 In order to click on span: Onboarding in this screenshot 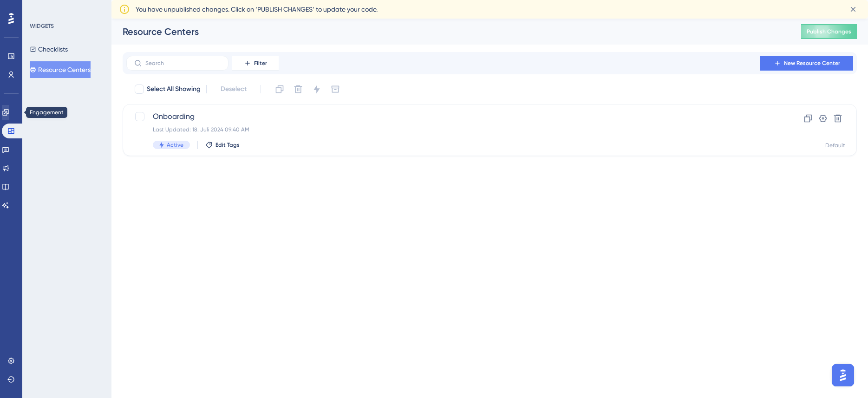, I will do `click(452, 117)`.